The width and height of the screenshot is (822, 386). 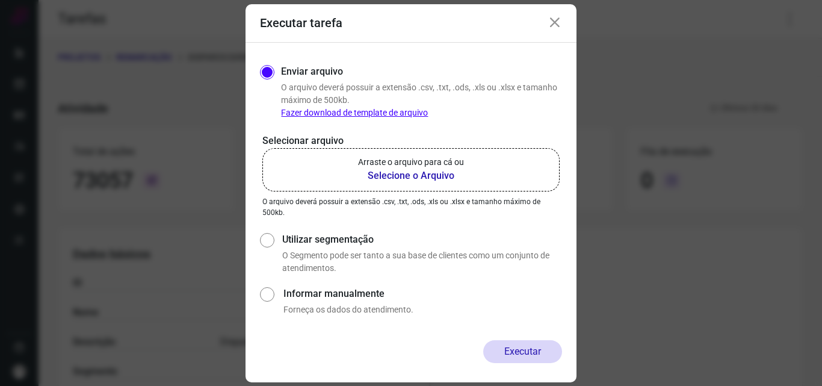 I want to click on p: Selecionar arquivo, so click(x=411, y=141).